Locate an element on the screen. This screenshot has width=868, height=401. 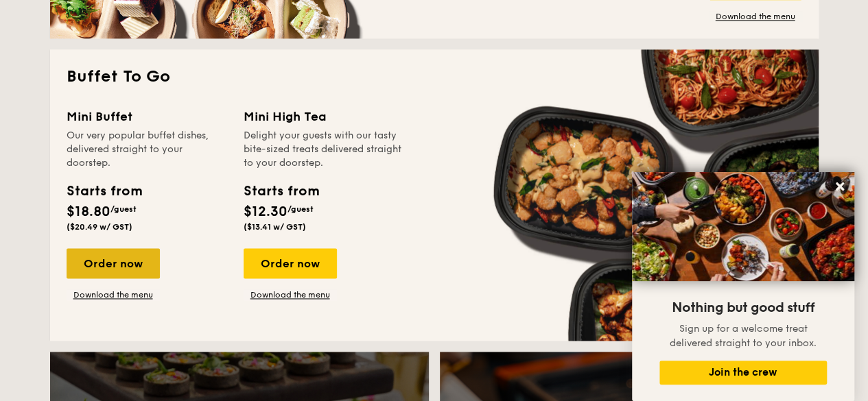
button: Close is located at coordinates (840, 186).